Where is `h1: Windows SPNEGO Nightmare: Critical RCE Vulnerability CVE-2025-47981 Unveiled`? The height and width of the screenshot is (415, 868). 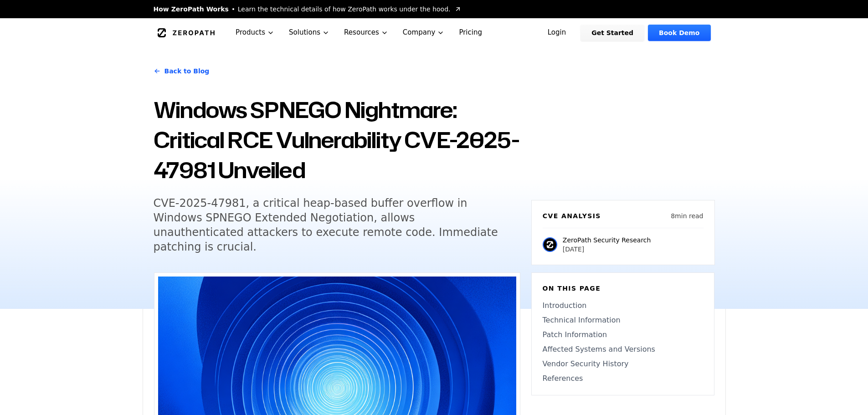
h1: Windows SPNEGO Nightmare: Critical RCE Vulnerability CVE-2025-47981 Unveiled is located at coordinates (337, 140).